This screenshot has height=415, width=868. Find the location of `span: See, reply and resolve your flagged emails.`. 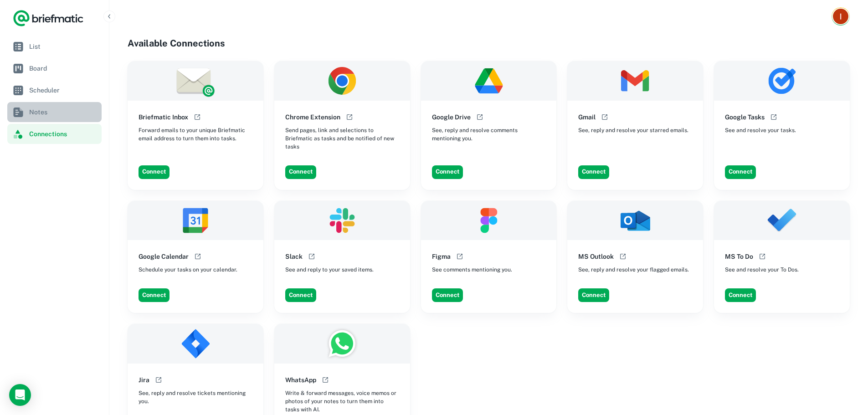

span: See, reply and resolve your flagged emails. is located at coordinates (634, 270).